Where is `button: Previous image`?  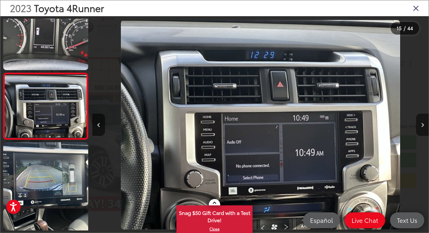 button: Previous image is located at coordinates (99, 125).